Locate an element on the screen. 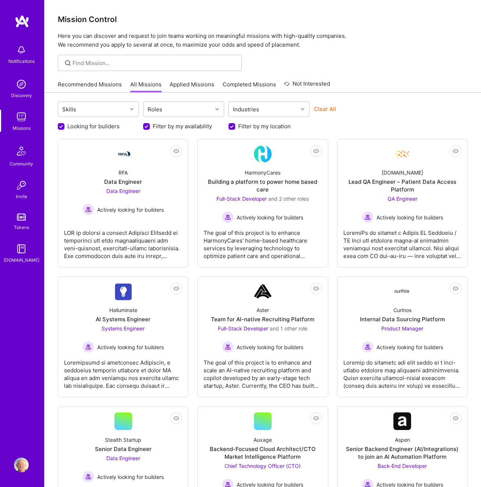 The width and height of the screenshot is (481, 487). span: Systems Engineer is located at coordinates (123, 328).